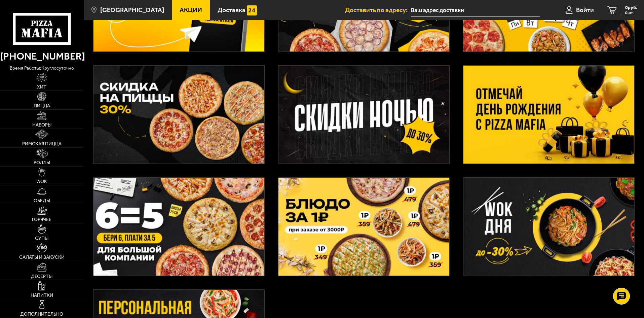 This screenshot has width=644, height=318. I want to click on span: Доставить по адресу:, so click(378, 10).